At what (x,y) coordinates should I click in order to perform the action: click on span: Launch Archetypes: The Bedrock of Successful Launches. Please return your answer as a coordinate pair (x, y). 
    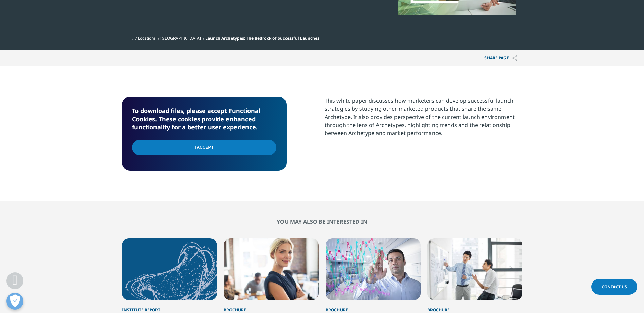
    Looking at the image, I should click on (262, 38).